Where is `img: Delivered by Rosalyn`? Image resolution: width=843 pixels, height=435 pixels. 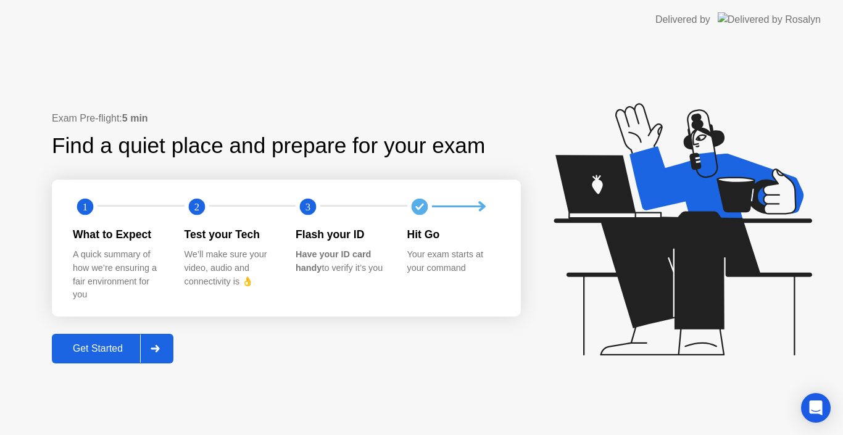
img: Delivered by Rosalyn is located at coordinates (769, 19).